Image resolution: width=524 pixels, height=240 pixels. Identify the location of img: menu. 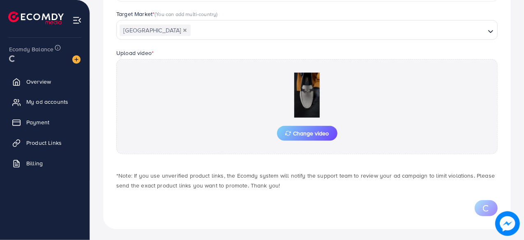
(77, 20).